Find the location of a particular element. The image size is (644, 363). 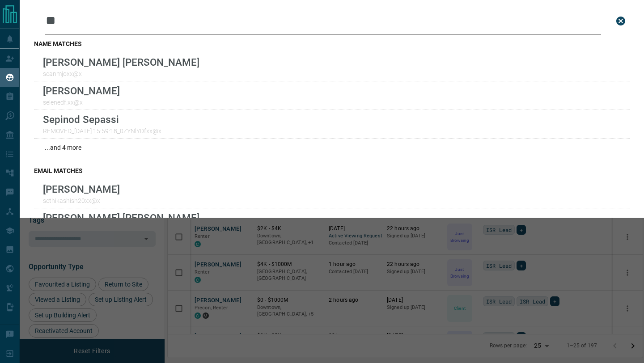

p: seanmjoxx@x is located at coordinates (121, 74).